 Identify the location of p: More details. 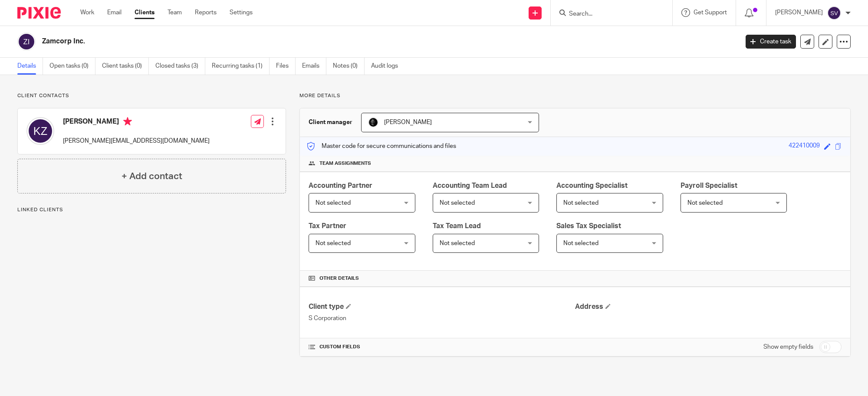
(575, 96).